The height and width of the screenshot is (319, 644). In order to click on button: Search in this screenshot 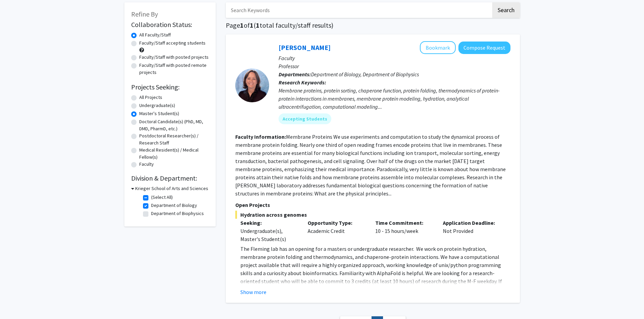, I will do `click(506, 10)`.